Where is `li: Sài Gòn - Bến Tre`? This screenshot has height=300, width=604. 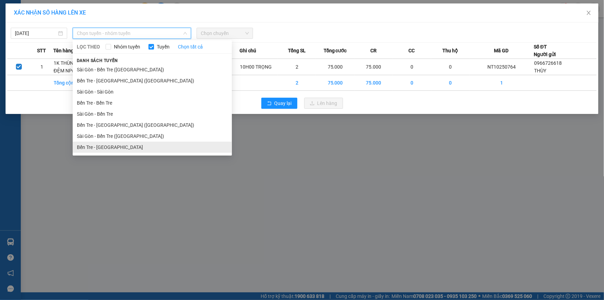 li: Sài Gòn - Bến Tre is located at coordinates (152, 114).